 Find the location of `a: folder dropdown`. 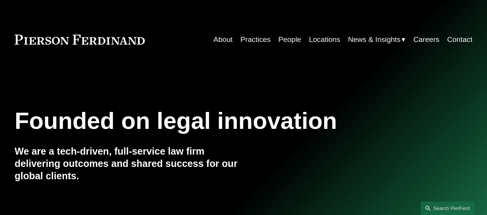

a: folder dropdown is located at coordinates (377, 40).